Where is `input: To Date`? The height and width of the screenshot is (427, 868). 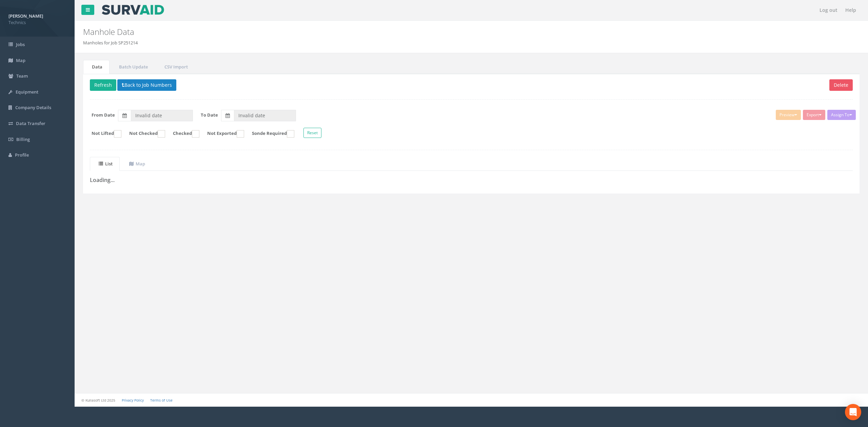 input: To Date is located at coordinates (265, 116).